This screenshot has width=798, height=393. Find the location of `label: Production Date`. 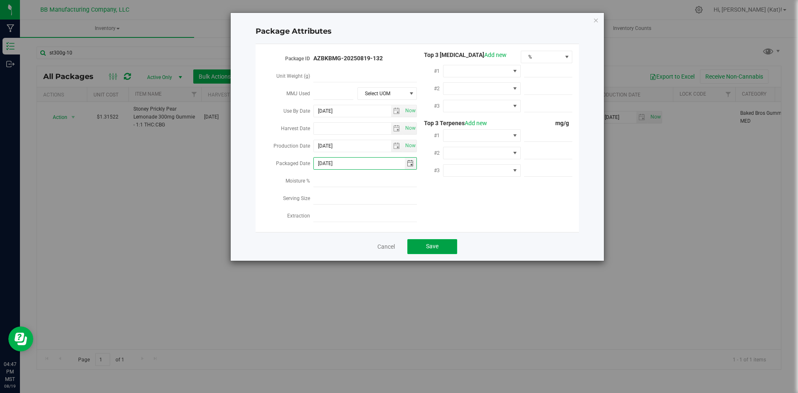

label: Production Date is located at coordinates (293, 146).